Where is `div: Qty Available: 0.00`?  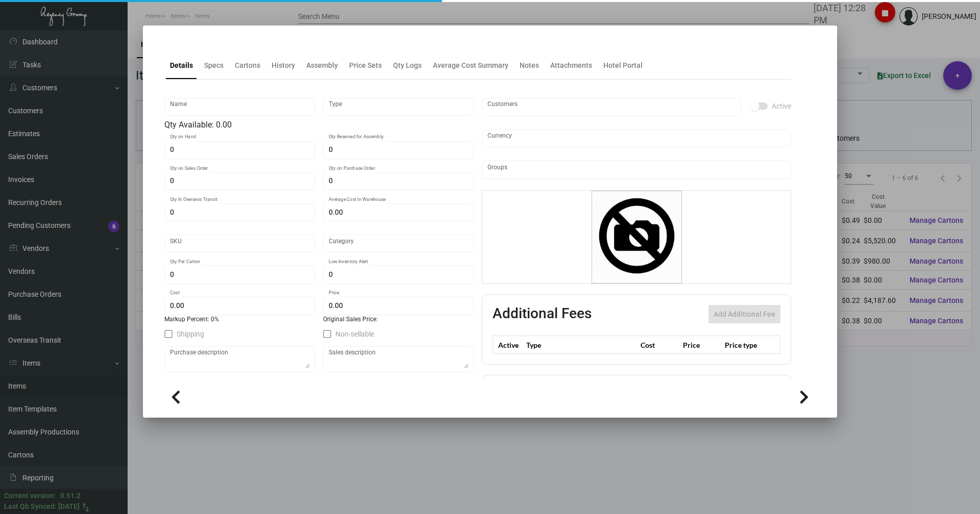 div: Qty Available: 0.00 is located at coordinates (319, 125).